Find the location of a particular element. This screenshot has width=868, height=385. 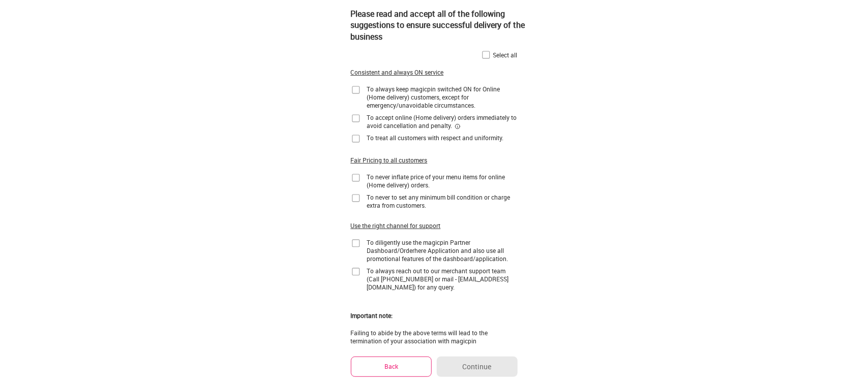

div: To accept online (Home delivery) orders immediately to avoid cancellation and penalty. is located at coordinates (442, 121).